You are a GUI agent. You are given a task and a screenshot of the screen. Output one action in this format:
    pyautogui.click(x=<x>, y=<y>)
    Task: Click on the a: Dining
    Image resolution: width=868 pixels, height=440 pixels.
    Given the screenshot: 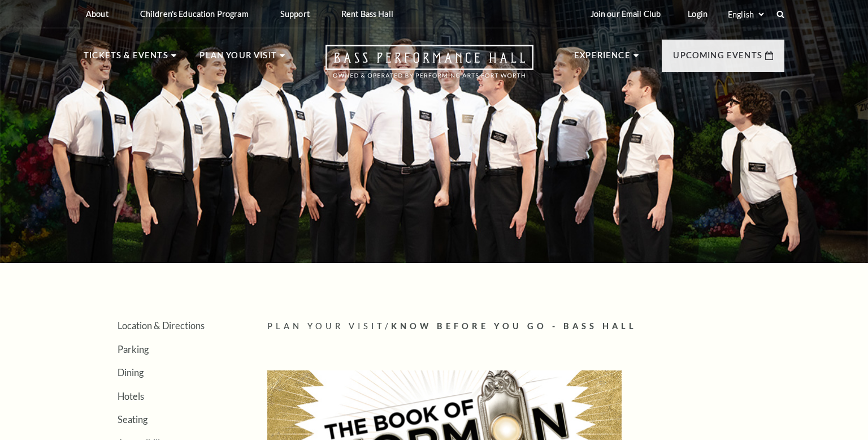 What is the action you would take?
    pyautogui.click(x=130, y=372)
    